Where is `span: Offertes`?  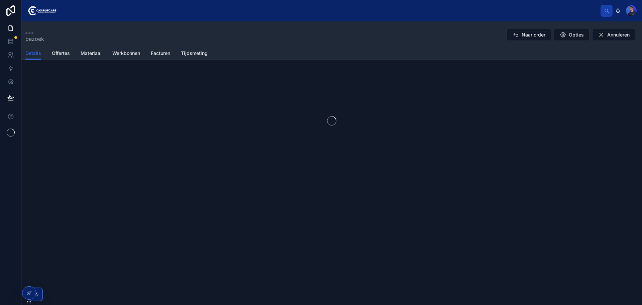 span: Offertes is located at coordinates (61, 53).